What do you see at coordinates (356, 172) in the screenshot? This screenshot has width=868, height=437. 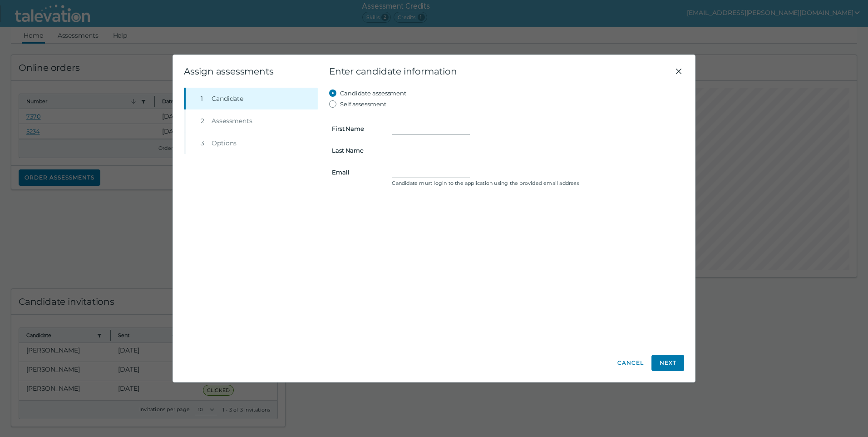 I see `label: Email` at bounding box center [356, 172].